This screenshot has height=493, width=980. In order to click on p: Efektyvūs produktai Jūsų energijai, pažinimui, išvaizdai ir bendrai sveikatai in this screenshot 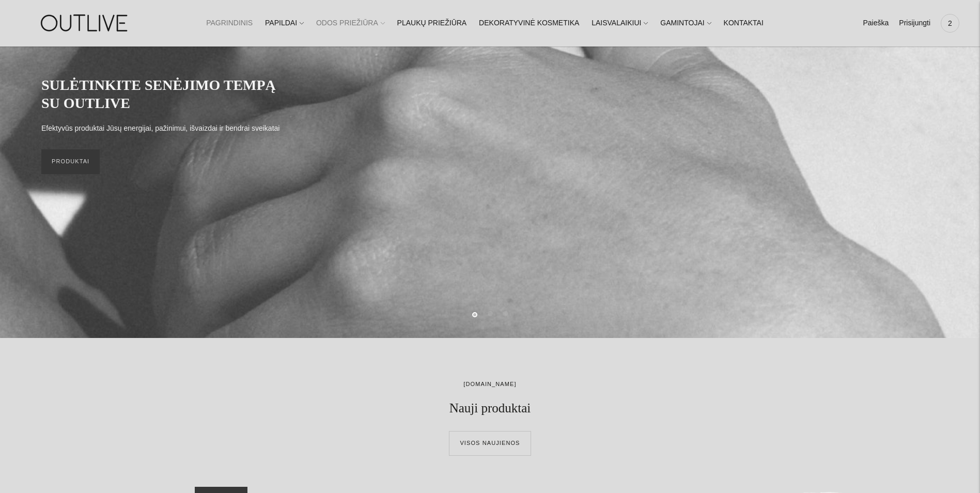, I will do `click(160, 129)`.